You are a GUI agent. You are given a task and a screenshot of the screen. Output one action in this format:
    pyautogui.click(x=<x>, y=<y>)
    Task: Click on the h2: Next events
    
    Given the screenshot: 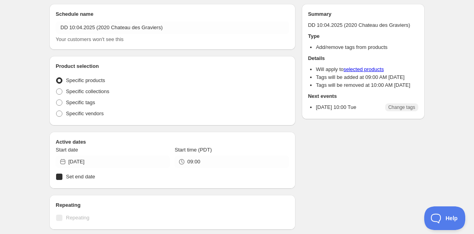 What is the action you would take?
    pyautogui.click(x=363, y=96)
    